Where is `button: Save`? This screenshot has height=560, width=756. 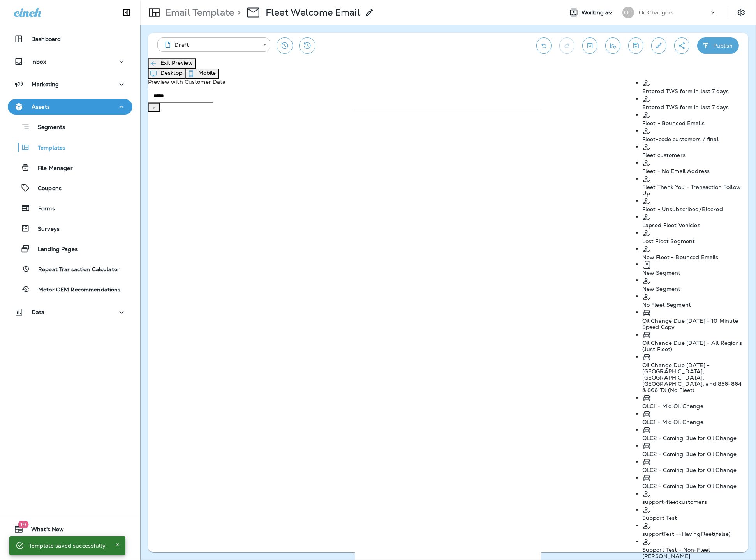 button: Save is located at coordinates (635, 45).